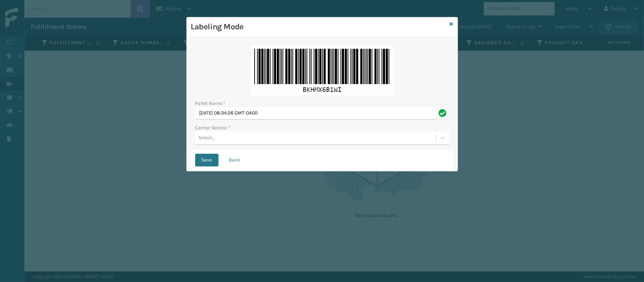  What do you see at coordinates (210, 104) in the screenshot?
I see `label: Pallet Name` at bounding box center [210, 104].